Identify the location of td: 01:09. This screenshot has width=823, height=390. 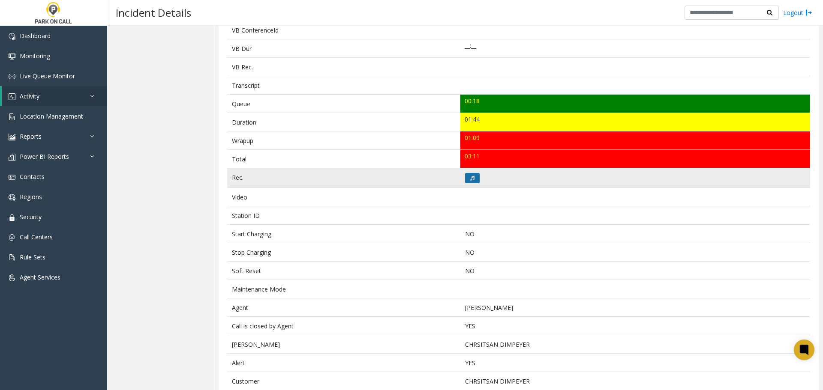
(635, 141).